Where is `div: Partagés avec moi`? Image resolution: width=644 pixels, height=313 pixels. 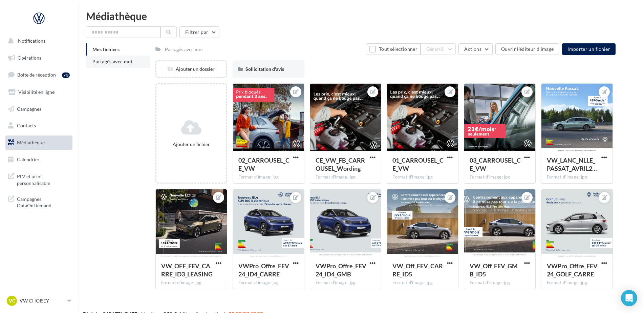
div: Partagés avec moi is located at coordinates (184, 49).